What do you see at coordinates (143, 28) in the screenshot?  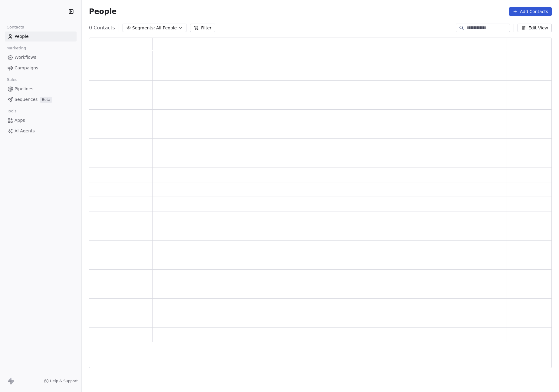 I see `span: Segments:` at bounding box center [143, 28].